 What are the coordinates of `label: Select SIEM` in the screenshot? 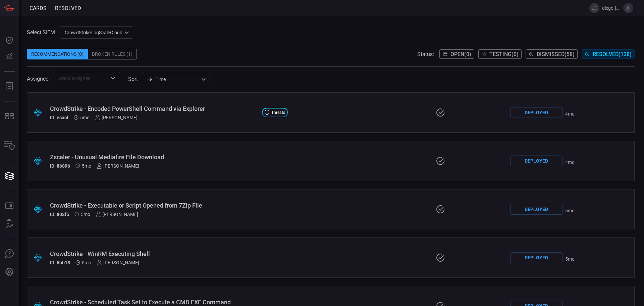 It's located at (41, 32).